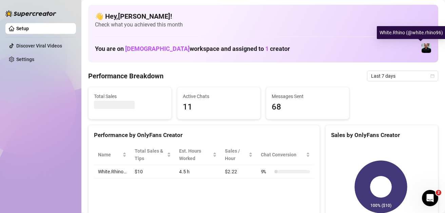 The image size is (445, 213). What do you see at coordinates (381, 135) in the screenshot?
I see `div: Sales by OnlyFans Creator` at bounding box center [381, 135].